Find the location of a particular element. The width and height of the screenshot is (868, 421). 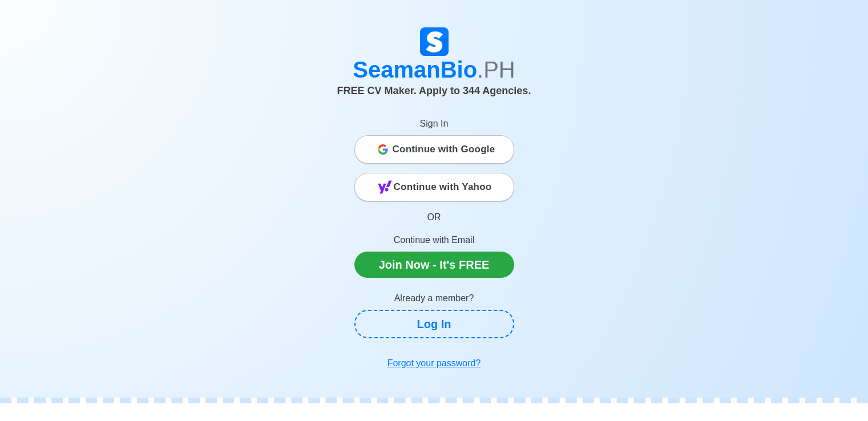

p: Sign In is located at coordinates (435, 124).